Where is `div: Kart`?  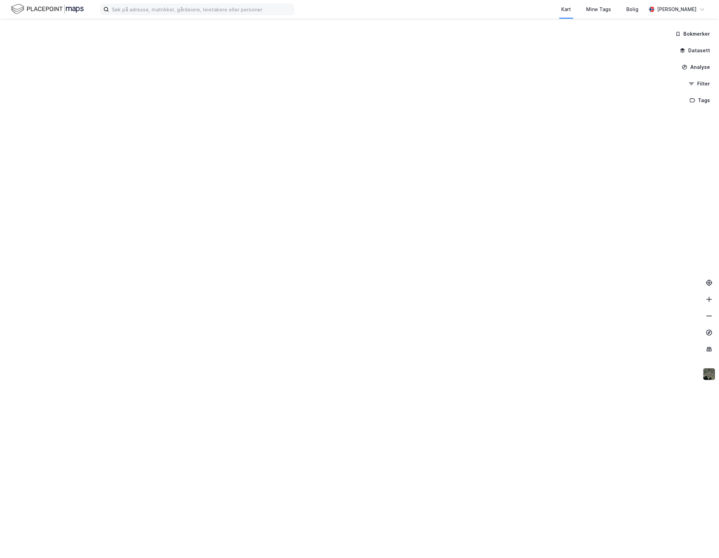
div: Kart is located at coordinates (567, 9).